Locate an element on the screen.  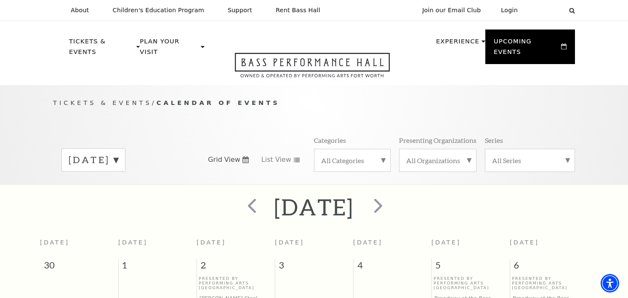
label: All Series is located at coordinates (530, 160).